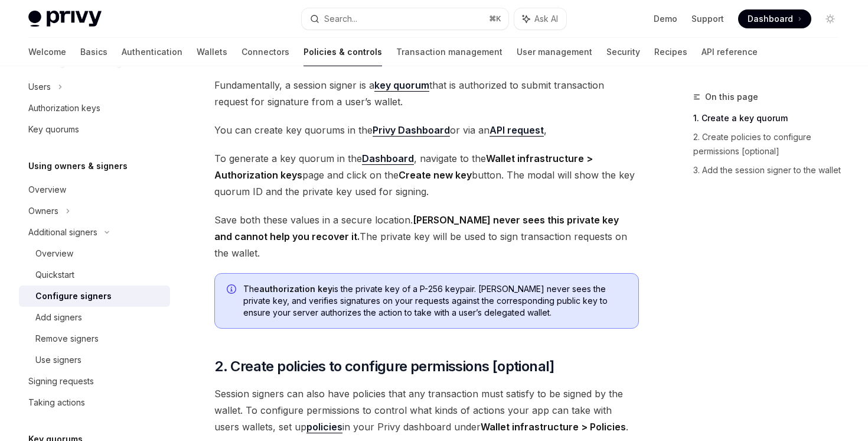 The height and width of the screenshot is (441, 868). What do you see at coordinates (401, 85) in the screenshot?
I see `a: key quorum` at bounding box center [401, 85].